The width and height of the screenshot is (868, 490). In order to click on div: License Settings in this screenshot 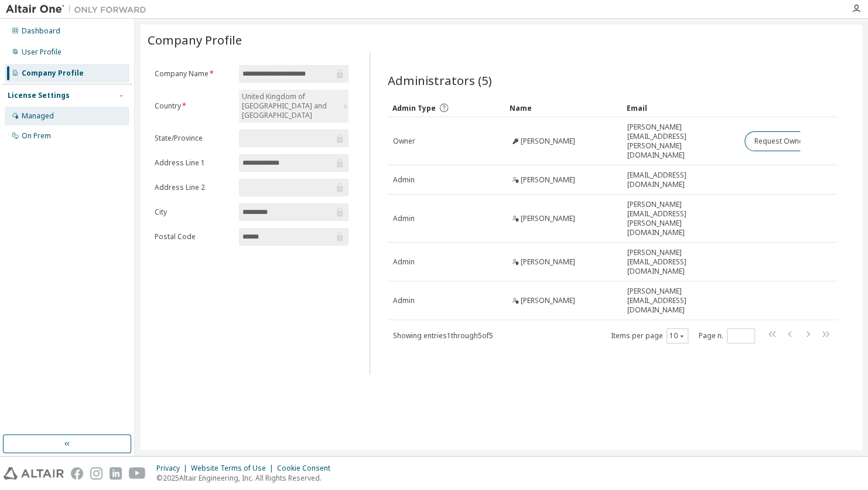, I will do `click(39, 96)`.